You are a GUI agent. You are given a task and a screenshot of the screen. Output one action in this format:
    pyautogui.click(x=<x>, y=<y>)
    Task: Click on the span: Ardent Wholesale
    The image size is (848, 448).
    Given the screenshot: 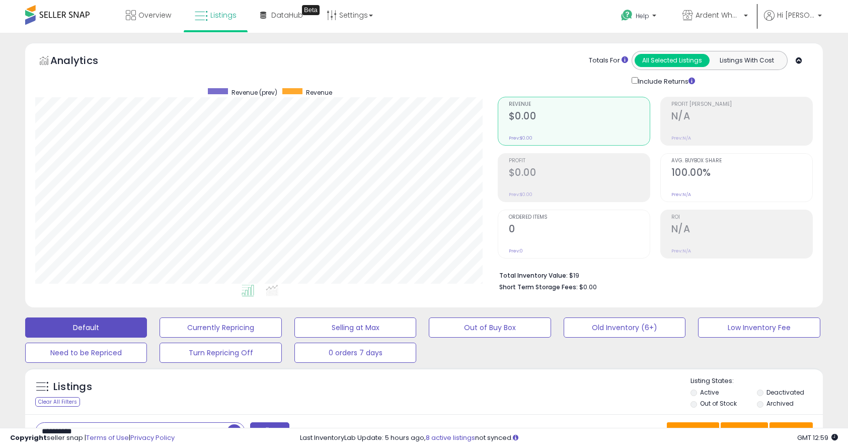 What is the action you would take?
    pyautogui.click(x=718, y=15)
    